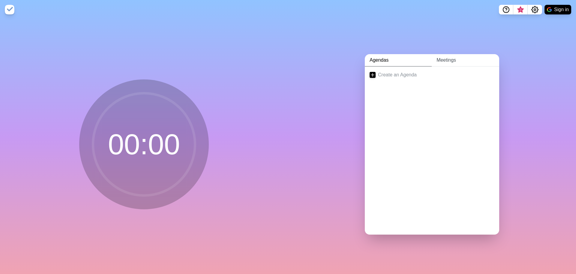  I want to click on button: Settings, so click(535, 10).